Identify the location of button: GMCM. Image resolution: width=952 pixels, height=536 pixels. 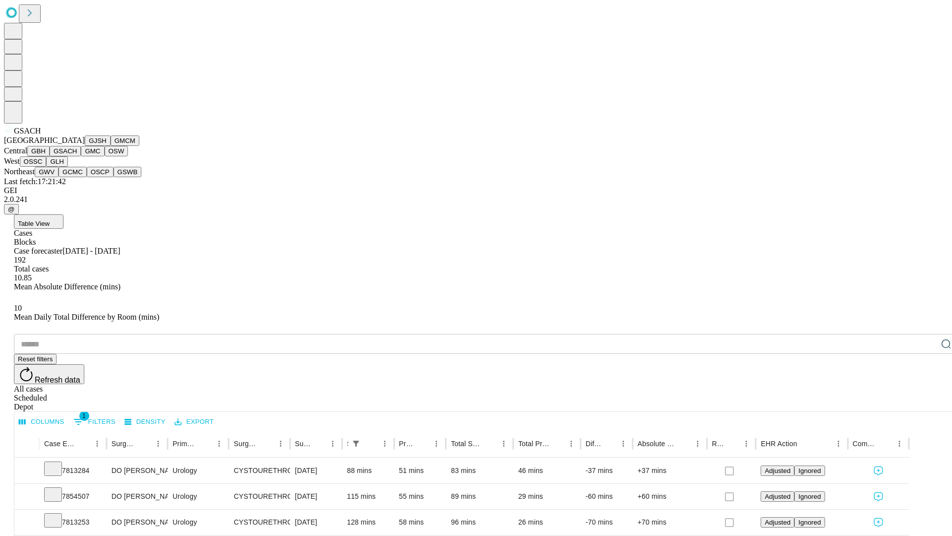
(125, 140).